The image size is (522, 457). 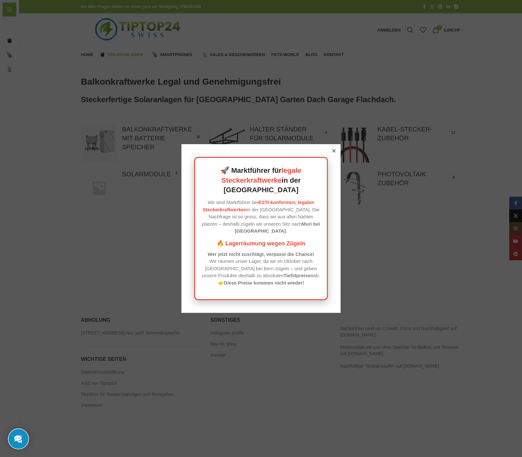 I want to click on a: legale Steckerkraftwerke, so click(x=261, y=175).